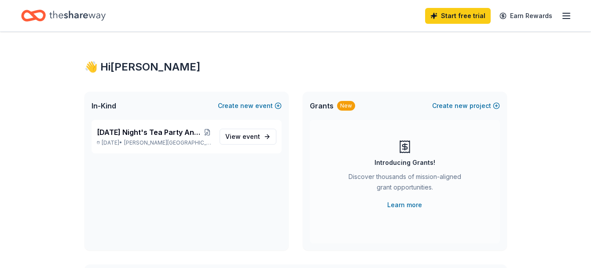  What do you see at coordinates (251, 136) in the screenshot?
I see `span: event` at bounding box center [251, 136].